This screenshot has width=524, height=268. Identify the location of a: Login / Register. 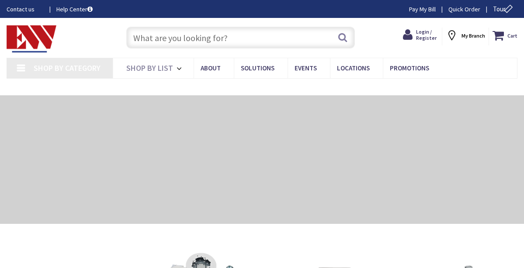
(421, 35).